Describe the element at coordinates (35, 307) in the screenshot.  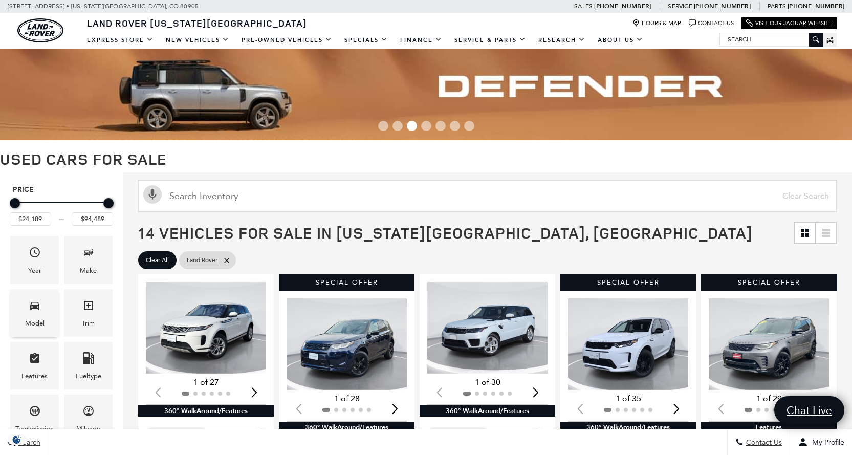
I see `span: Model` at that location.